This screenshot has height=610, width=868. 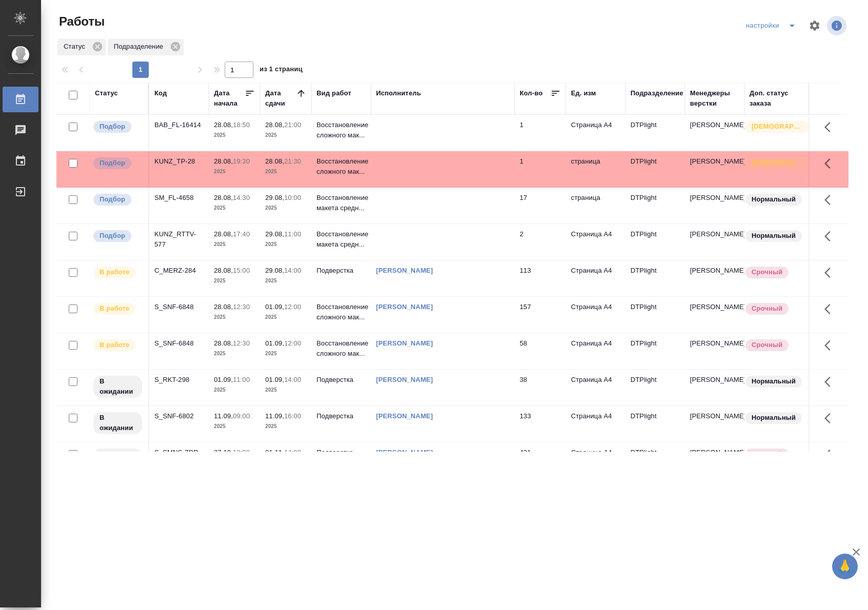 What do you see at coordinates (398, 94) in the screenshot?
I see `div: Исполнитель` at bounding box center [398, 94].